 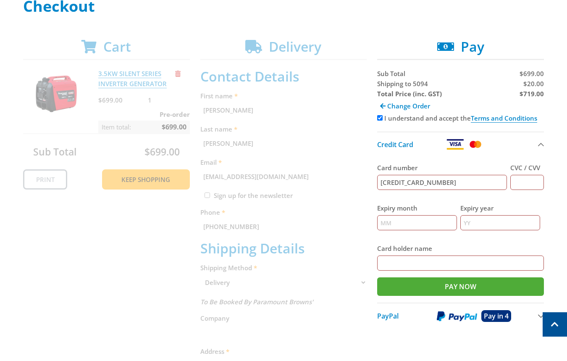 What do you see at coordinates (532, 94) in the screenshot?
I see `strong: $719.00` at bounding box center [532, 94].